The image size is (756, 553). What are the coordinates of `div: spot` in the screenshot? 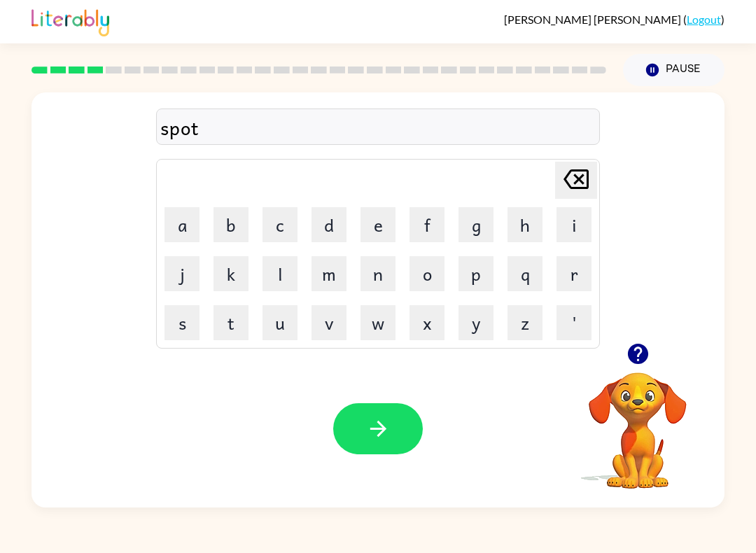 It's located at (378, 128).